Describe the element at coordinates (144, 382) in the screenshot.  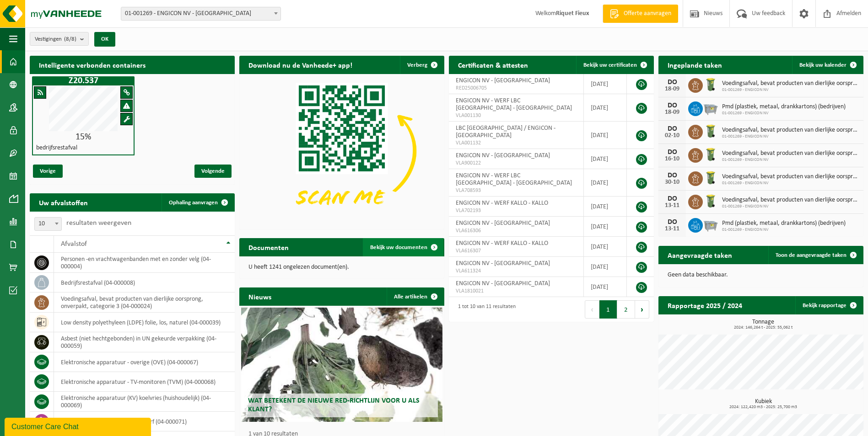
I see `td: elektronische apparatuur - TV-monitoren (TVM) (04-000068)` at that location.